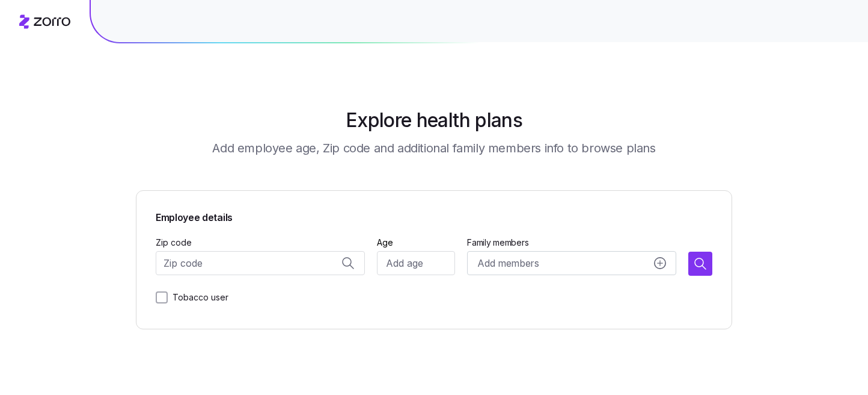 The image size is (868, 395). I want to click on input: Zip code, so click(261, 263).